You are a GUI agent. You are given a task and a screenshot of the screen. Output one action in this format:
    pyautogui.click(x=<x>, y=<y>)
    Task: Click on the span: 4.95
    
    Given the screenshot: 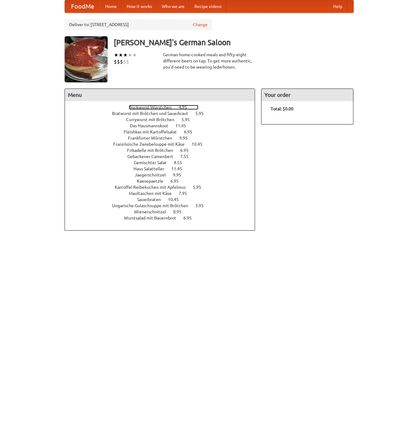 What is the action you would take?
    pyautogui.click(x=186, y=107)
    